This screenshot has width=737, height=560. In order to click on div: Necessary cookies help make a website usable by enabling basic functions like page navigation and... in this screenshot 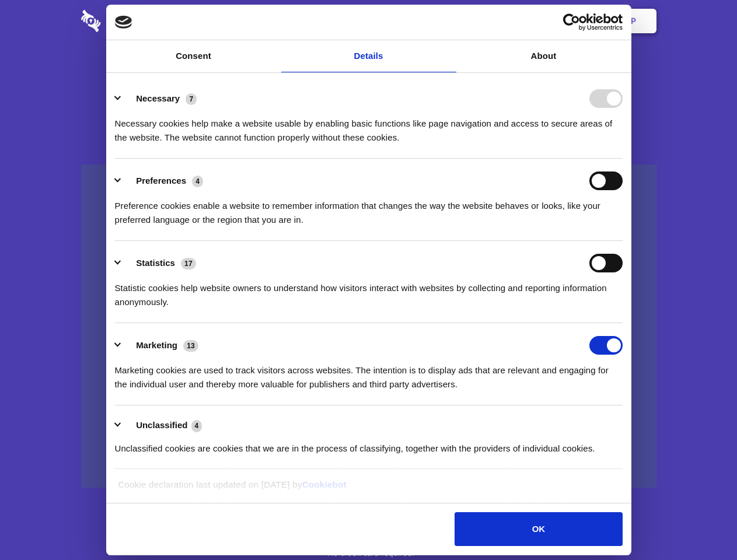, I will do `click(369, 126)`.